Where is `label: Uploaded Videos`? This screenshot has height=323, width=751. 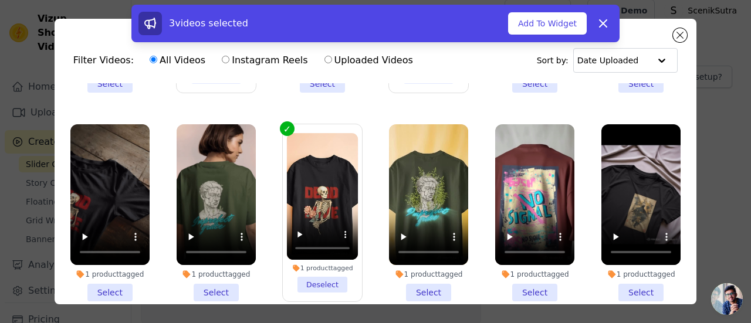
label: Uploaded Videos is located at coordinates (368, 60).